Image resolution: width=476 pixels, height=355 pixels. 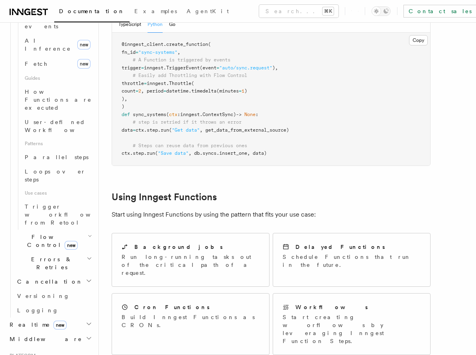 What do you see at coordinates (186, 130) in the screenshot?
I see `span: "Get data"` at bounding box center [186, 130].